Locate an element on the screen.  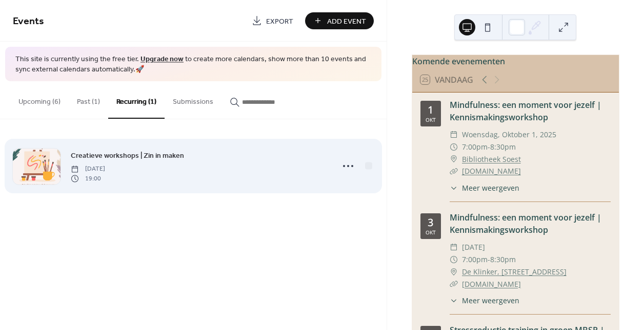
span: This site is currently using the free tier. to create more calendars, show more than 10 events an... is located at coordinates (194, 64).